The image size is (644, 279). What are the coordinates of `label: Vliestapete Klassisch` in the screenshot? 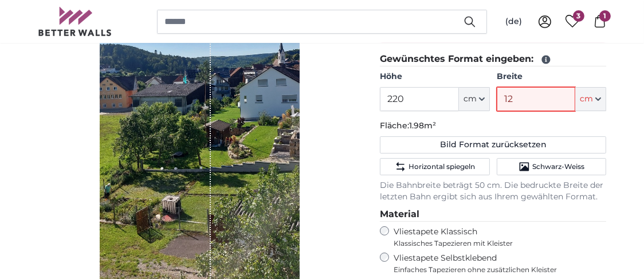 It's located at (495, 237).